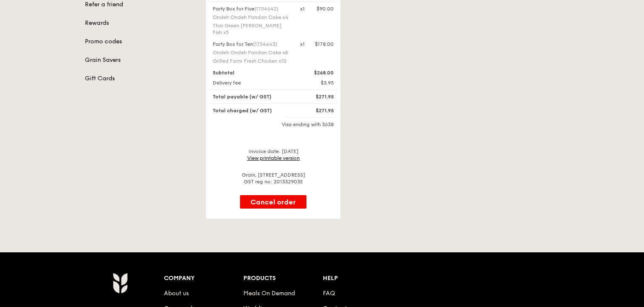 The width and height of the screenshot is (644, 307). What do you see at coordinates (251, 53) in the screenshot?
I see `div: Ondeh Ondeh Pandan Cake x8` at bounding box center [251, 53].